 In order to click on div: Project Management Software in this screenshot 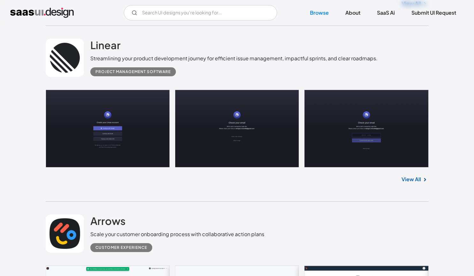, I will do `click(133, 72)`.